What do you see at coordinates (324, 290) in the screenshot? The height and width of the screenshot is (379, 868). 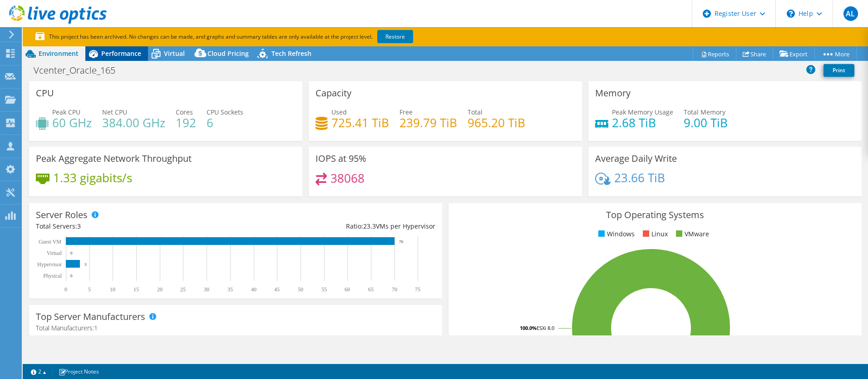 I see `text: 55` at bounding box center [324, 290].